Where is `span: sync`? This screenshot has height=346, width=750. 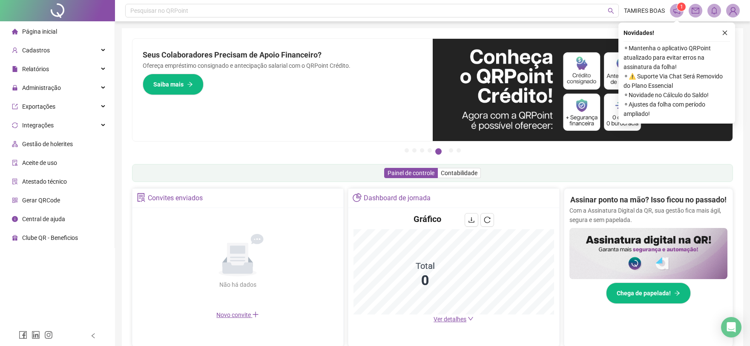 span: sync is located at coordinates (15, 125).